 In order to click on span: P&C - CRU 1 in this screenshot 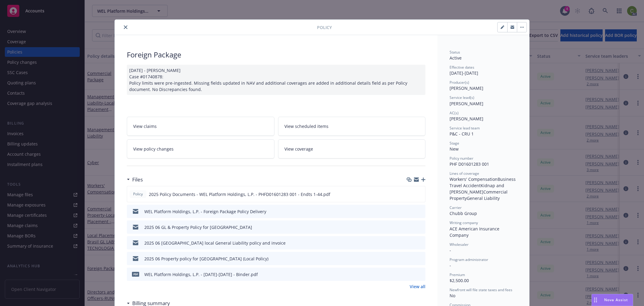, I will do `click(462, 133)`.